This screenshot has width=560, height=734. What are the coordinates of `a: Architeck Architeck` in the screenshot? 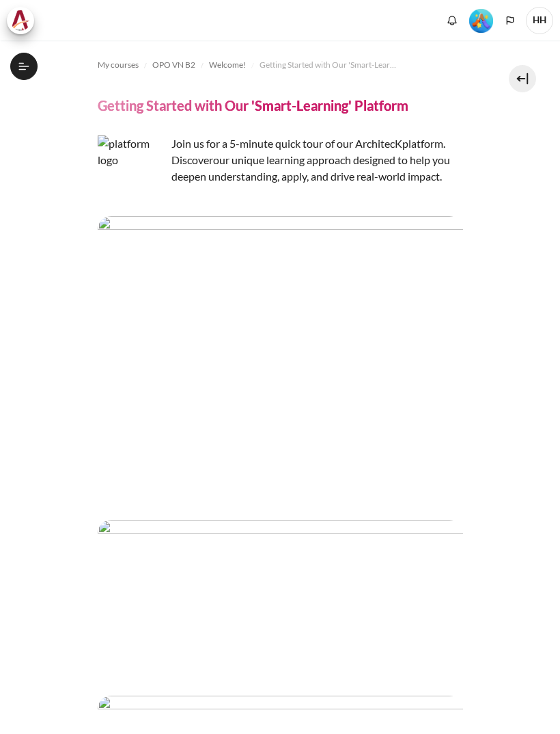 It's located at (24, 21).